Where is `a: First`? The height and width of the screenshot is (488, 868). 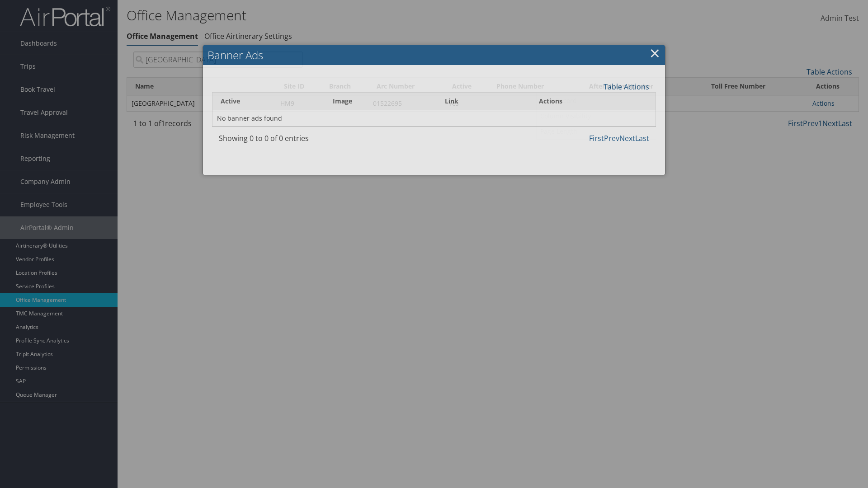 a: First is located at coordinates (596, 138).